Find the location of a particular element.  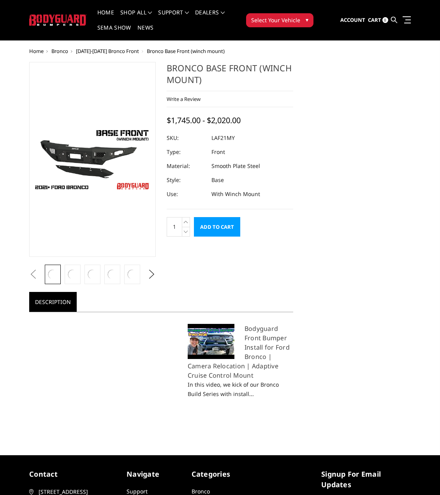

span: 0 is located at coordinates (385, 20).